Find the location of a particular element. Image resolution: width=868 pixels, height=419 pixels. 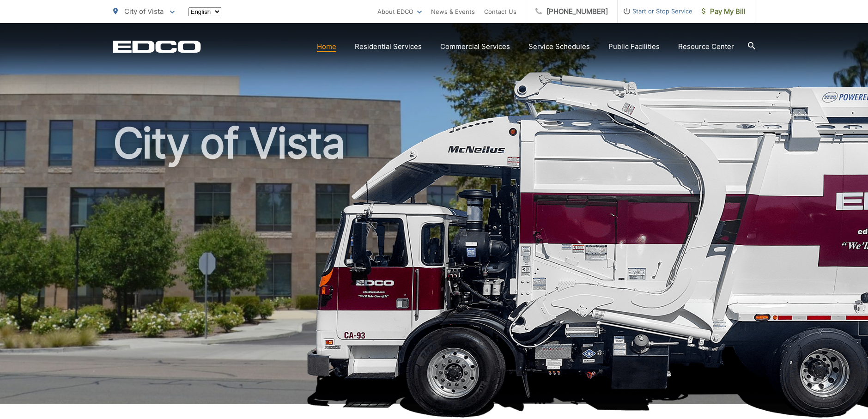

a: Home is located at coordinates (327, 47).